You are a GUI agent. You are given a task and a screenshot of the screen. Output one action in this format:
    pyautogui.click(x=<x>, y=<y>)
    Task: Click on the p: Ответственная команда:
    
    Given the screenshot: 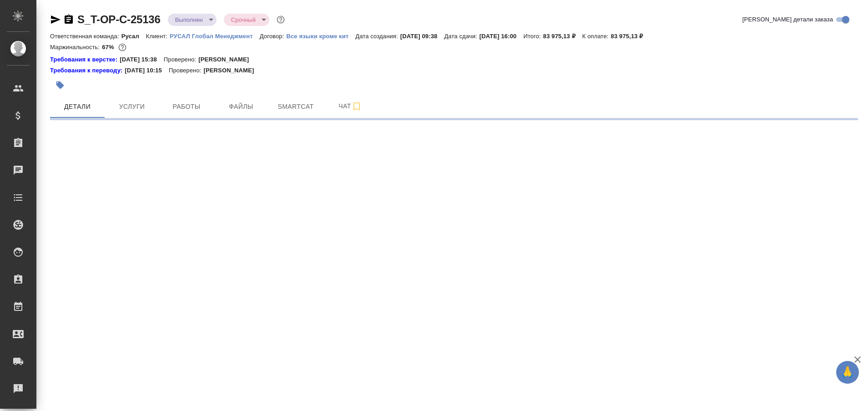 What is the action you would take?
    pyautogui.click(x=86, y=36)
    